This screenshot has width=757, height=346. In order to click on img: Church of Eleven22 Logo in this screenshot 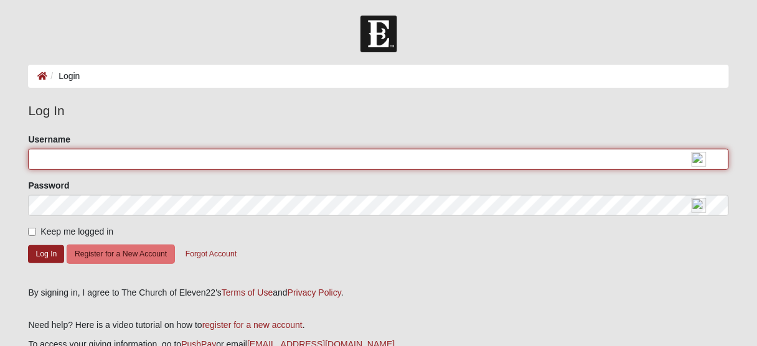, I will do `click(378, 34)`.